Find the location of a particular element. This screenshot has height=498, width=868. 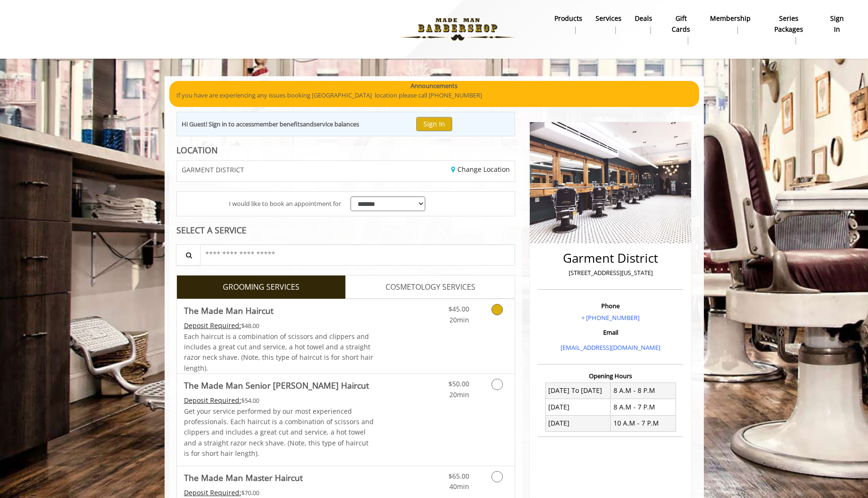

b: Deals is located at coordinates (643, 18).